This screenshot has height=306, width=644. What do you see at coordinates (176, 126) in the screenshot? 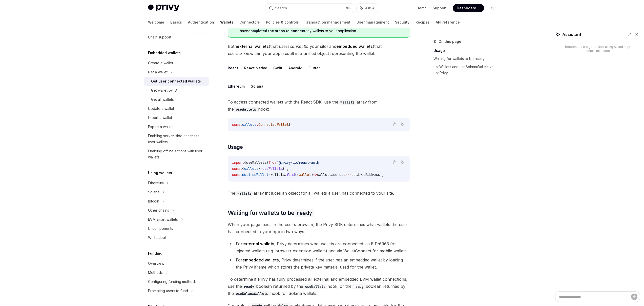
I see `a: Export a wallet` at bounding box center [176, 126].